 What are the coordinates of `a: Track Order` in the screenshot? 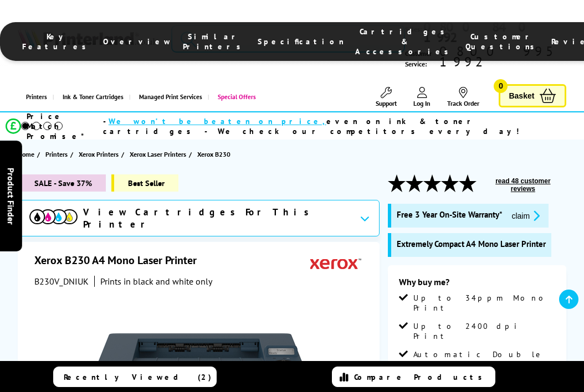 It's located at (463, 97).